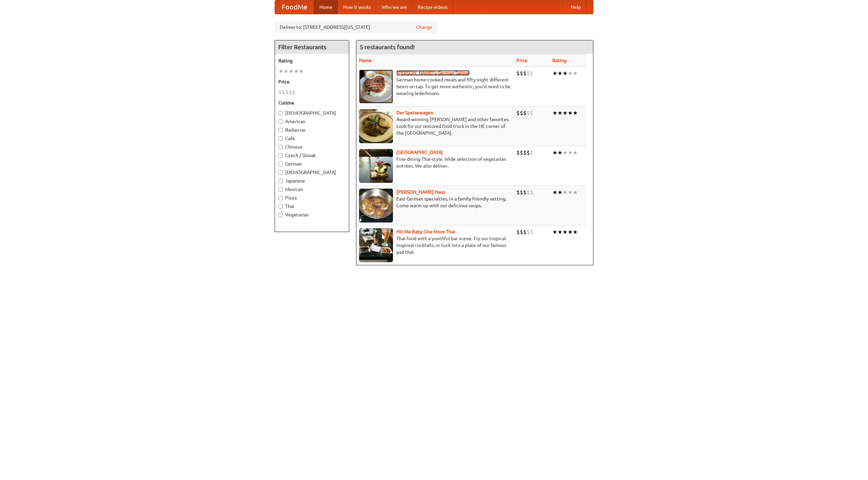  What do you see at coordinates (376, 245) in the screenshot?
I see `img: babythai.jpg` at bounding box center [376, 245].